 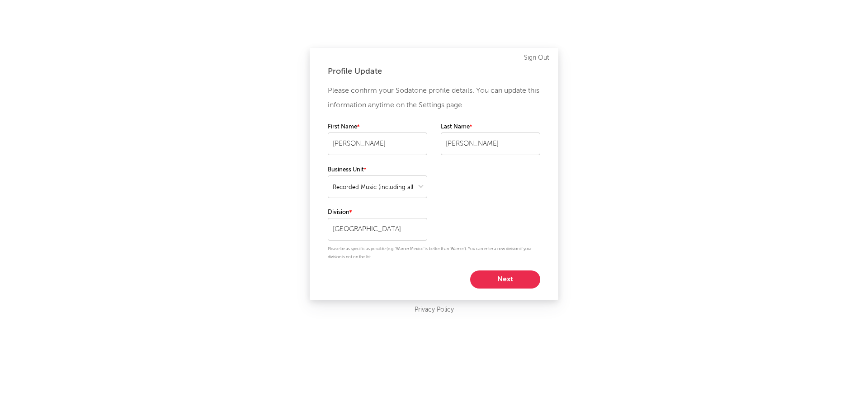 What do you see at coordinates (506, 279) in the screenshot?
I see `button: Next` at bounding box center [506, 279].